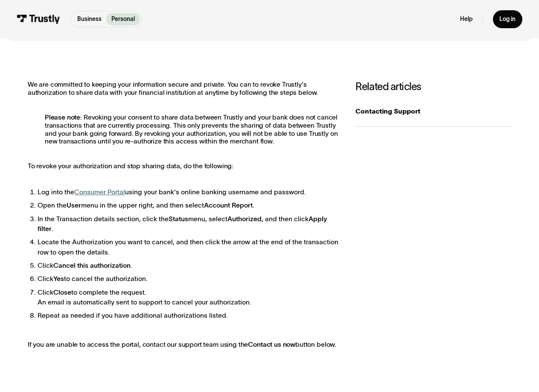  Describe the element at coordinates (188, 247) in the screenshot. I see `li: Locate the Authorization you want to cancel, and then click the arrow at the end of the transacti...` at that location.